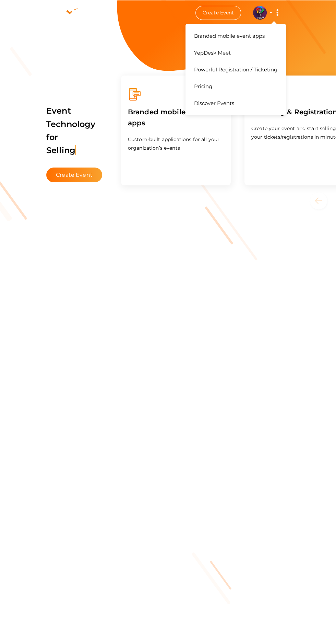 The width and height of the screenshot is (336, 644). Describe the element at coordinates (176, 144) in the screenshot. I see `p: Custom-built applications for all your organization’s events` at that location.